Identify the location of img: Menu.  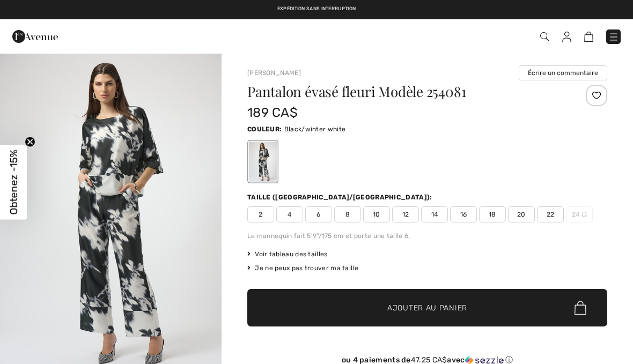
(614, 37).